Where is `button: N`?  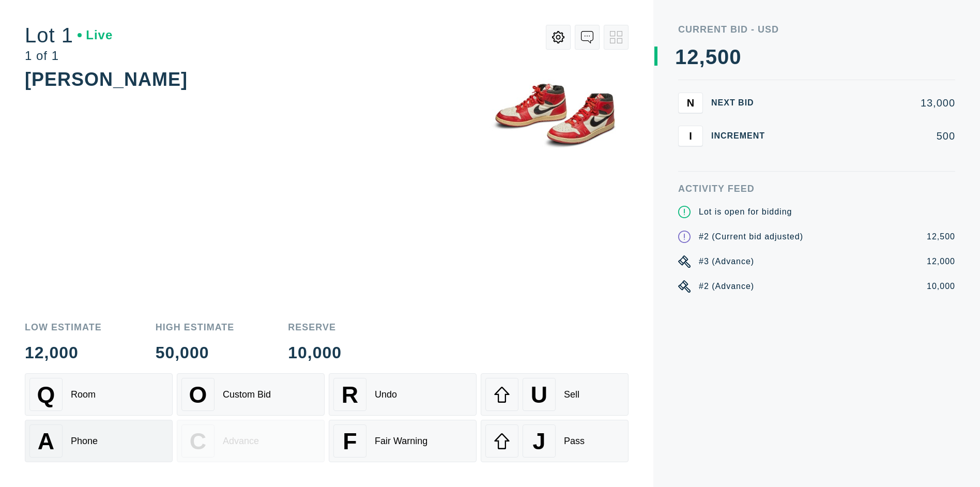 button: N is located at coordinates (691, 103).